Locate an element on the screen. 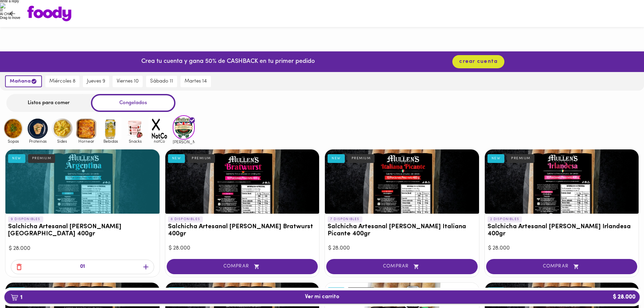 This screenshot has width=644, height=308. button: jueves 9 is located at coordinates (96, 82).